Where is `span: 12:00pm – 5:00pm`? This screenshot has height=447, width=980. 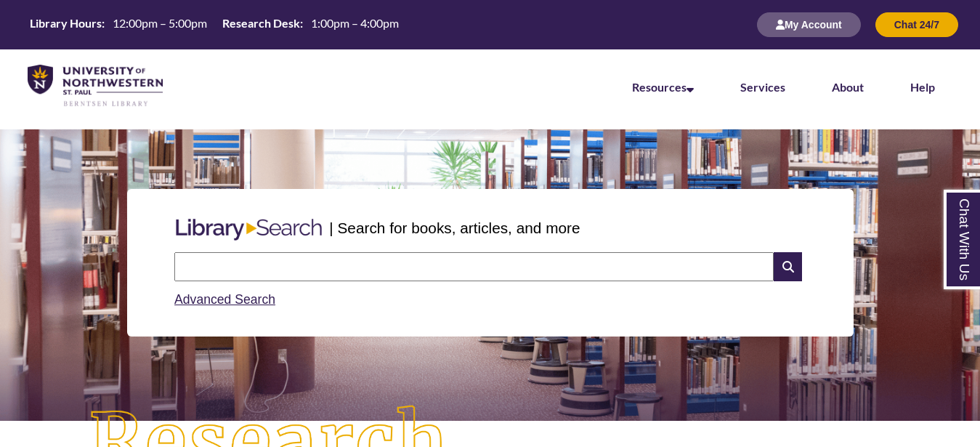
span: 12:00pm – 5:00pm is located at coordinates (160, 22).